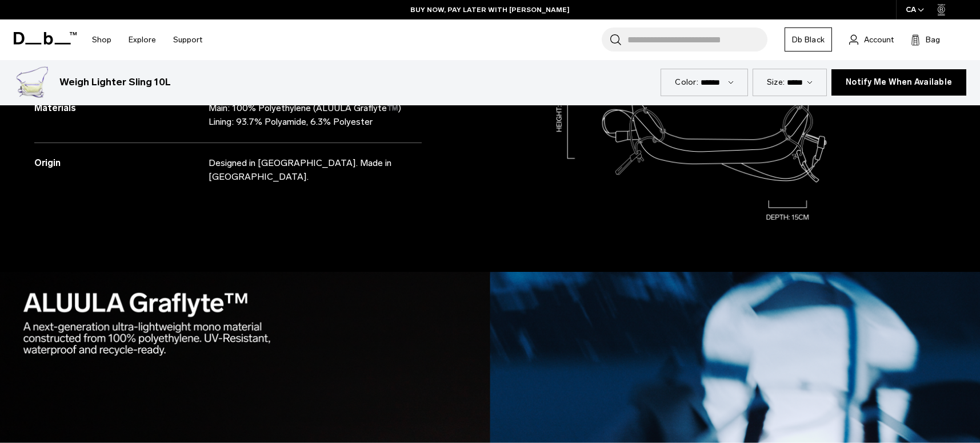 The width and height of the screenshot is (980, 443). What do you see at coordinates (872, 40) in the screenshot?
I see `a: Account` at bounding box center [872, 40].